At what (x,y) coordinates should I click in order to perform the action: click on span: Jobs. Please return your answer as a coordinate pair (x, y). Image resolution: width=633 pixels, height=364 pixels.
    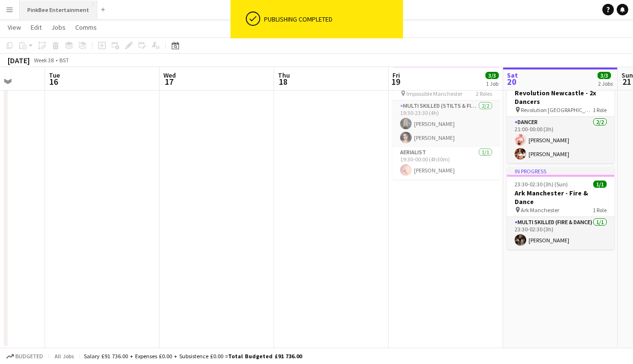
    Looking at the image, I should click on (58, 27).